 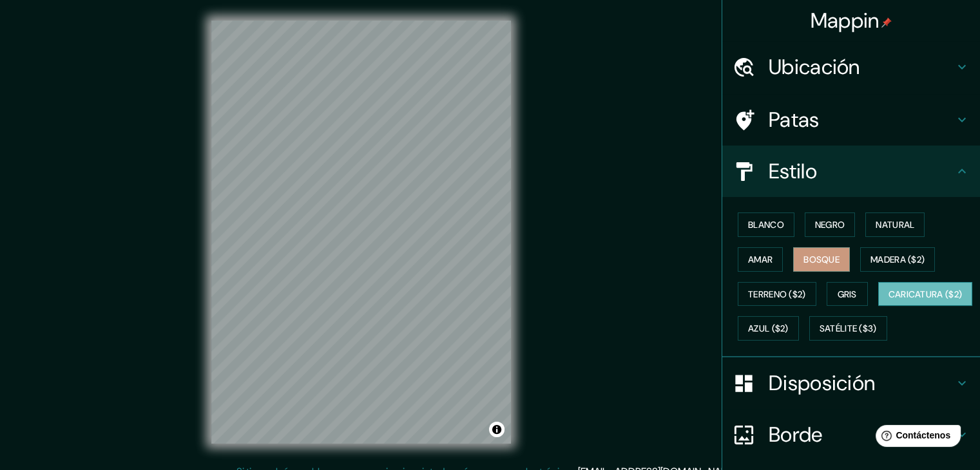 What do you see at coordinates (895, 225) in the screenshot?
I see `font: Natural` at bounding box center [895, 225].